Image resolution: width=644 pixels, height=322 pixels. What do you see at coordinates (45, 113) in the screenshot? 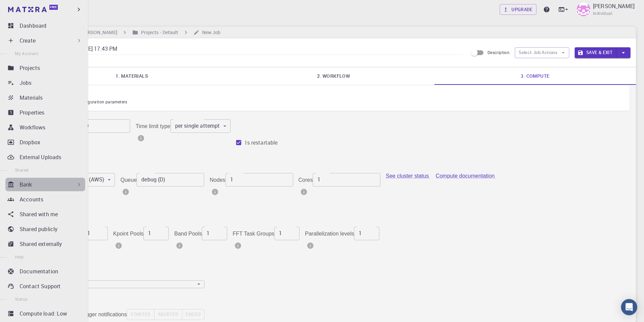
I see `a: Properties` at bounding box center [45, 113].